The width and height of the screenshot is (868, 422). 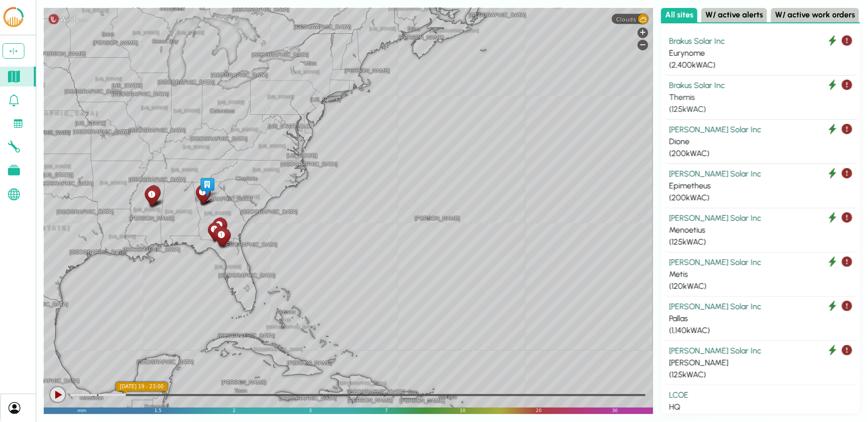 I want to click on div: Asteria, so click(x=202, y=195).